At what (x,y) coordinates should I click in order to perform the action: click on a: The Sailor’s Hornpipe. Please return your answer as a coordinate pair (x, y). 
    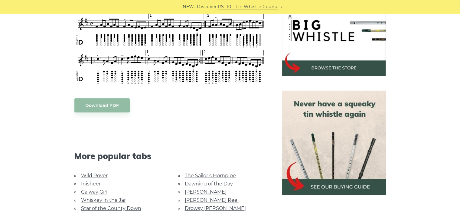
    Looking at the image, I should click on (210, 175).